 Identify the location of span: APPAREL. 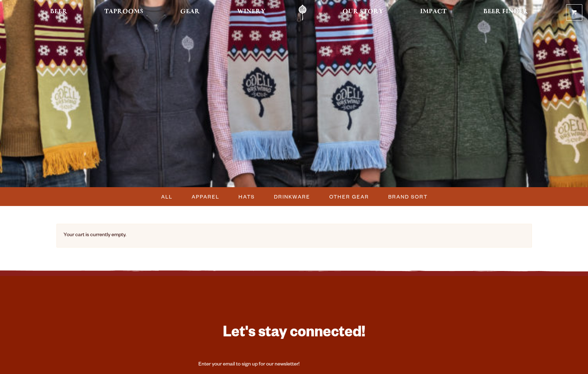
(206, 196).